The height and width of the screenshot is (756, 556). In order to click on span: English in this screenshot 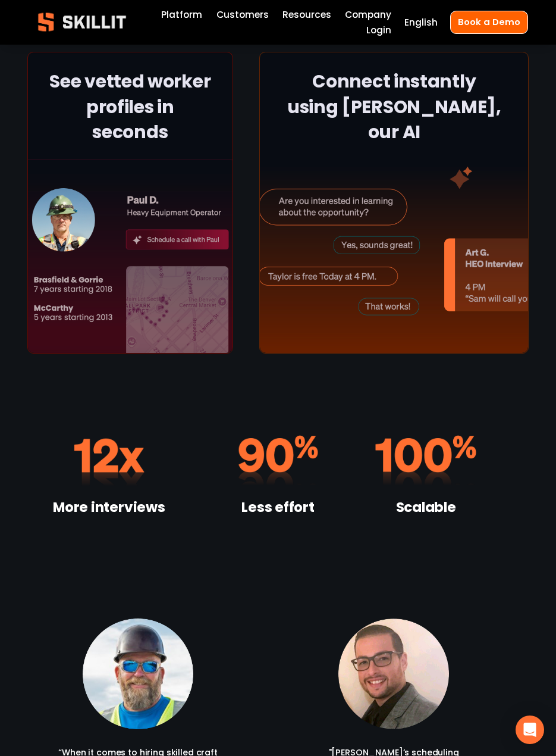, I will do `click(421, 22)`.